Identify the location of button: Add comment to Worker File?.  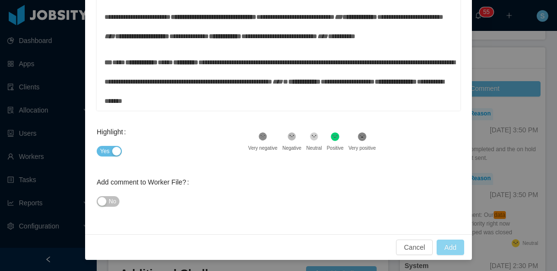
(108, 201).